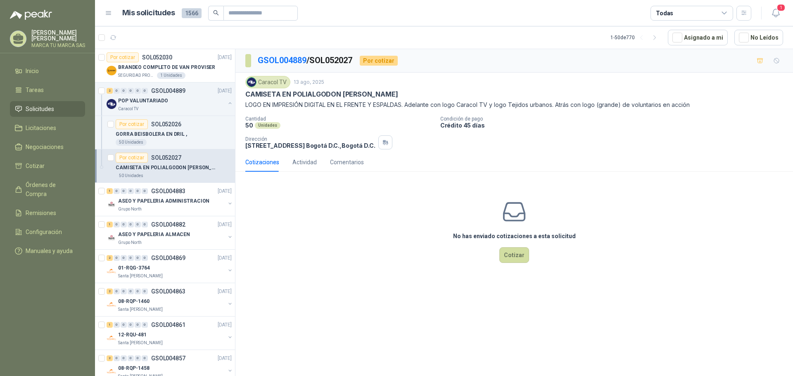  Describe the element at coordinates (310, 139) in the screenshot. I see `p: Dirección` at that location.